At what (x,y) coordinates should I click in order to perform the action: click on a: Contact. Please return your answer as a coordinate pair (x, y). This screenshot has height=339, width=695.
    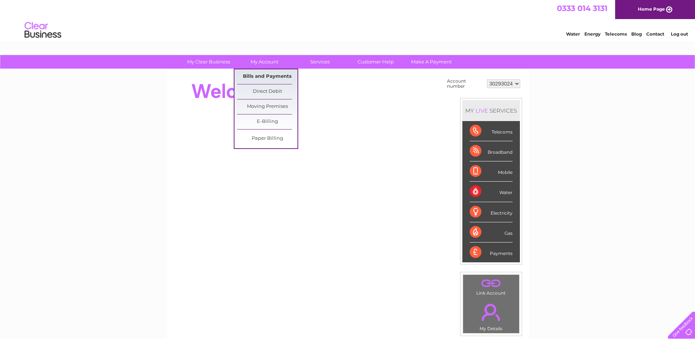
    Looking at the image, I should click on (655, 34).